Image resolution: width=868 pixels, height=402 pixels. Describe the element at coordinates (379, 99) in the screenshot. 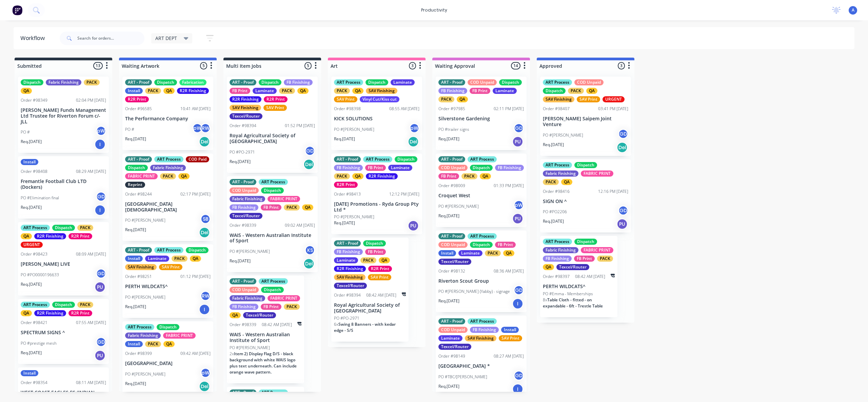

I see `div: Vinyl Cut/Kiss cut` at that location.